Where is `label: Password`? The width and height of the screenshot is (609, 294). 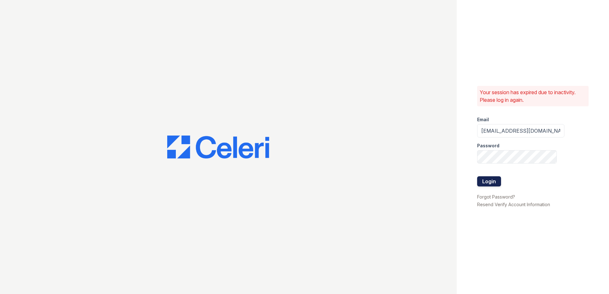
label: Password is located at coordinates (488, 146).